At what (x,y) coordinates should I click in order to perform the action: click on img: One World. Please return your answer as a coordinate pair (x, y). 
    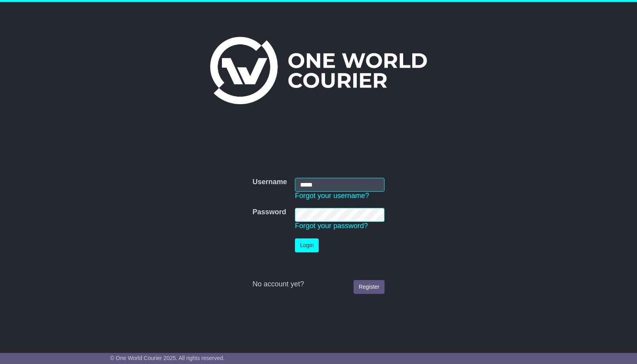
    Looking at the image, I should click on (318, 70).